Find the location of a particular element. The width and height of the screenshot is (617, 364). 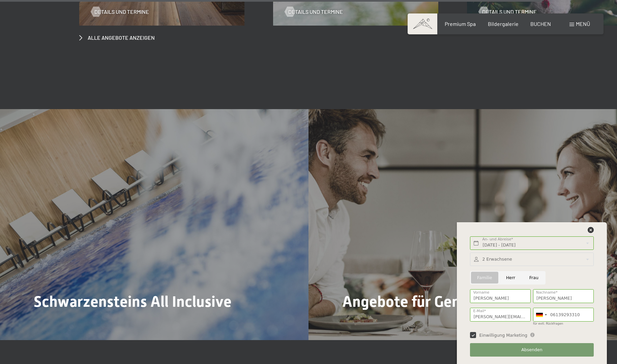

span: Premium Spa is located at coordinates (460, 23).